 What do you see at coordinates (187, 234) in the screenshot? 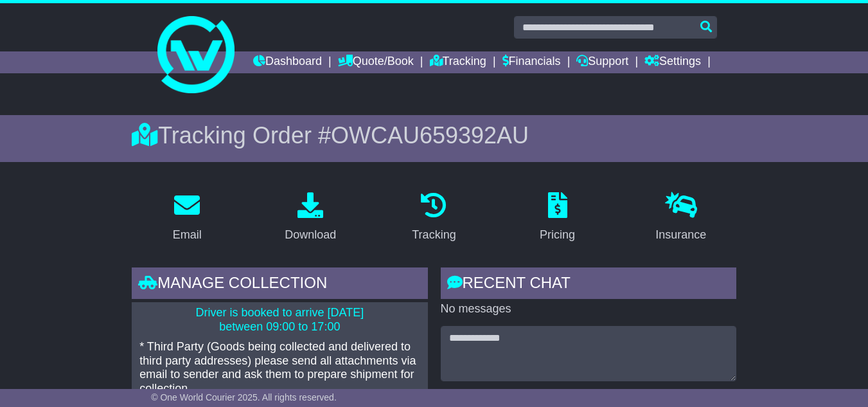
I see `div: Email` at bounding box center [187, 234].